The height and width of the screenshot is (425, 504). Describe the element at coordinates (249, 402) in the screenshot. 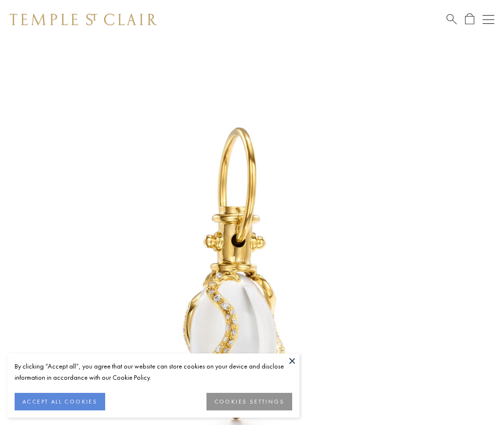

I see `button: COOKIES SETTINGS` at that location.